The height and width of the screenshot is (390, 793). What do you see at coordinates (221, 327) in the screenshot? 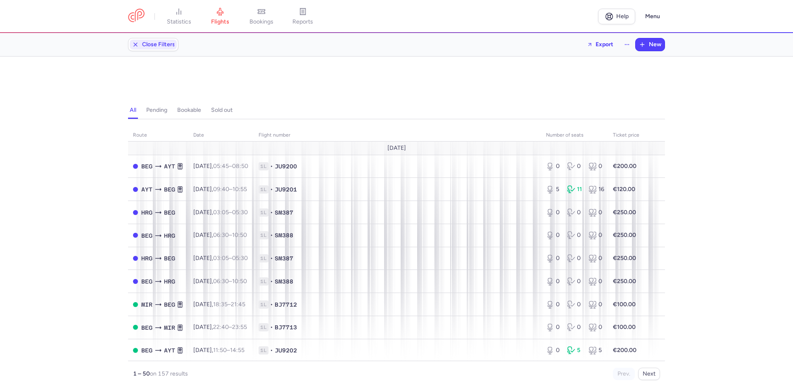
I see `time: 22:40` at bounding box center [221, 327].